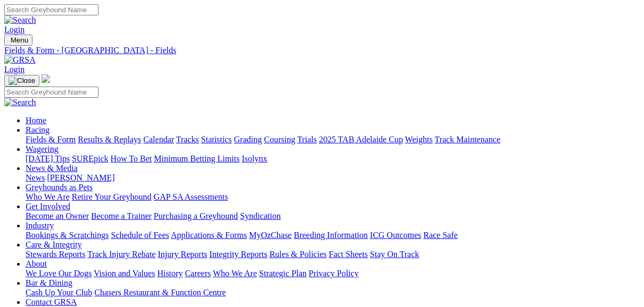  Describe the element at coordinates (395, 235) in the screenshot. I see `a: ICG Outcomes` at that location.